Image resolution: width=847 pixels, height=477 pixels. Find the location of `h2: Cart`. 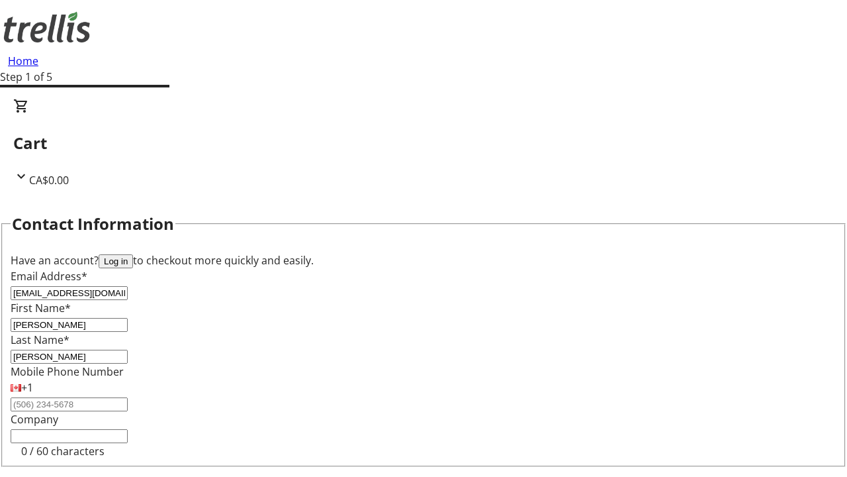

h2: Cart is located at coordinates (424, 143).